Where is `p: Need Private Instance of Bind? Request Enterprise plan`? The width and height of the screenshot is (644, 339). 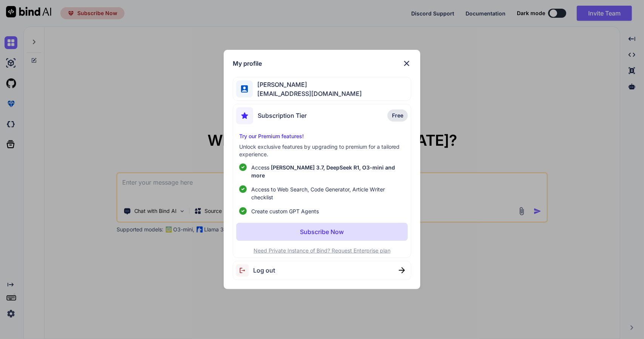
p: Need Private Instance of Bind? Request Enterprise plan is located at coordinates (322, 250).